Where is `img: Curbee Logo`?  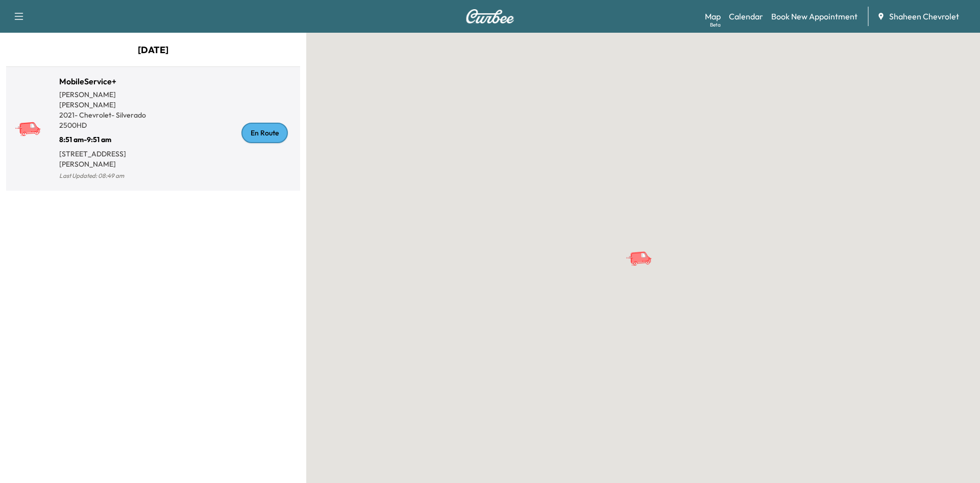 img: Curbee Logo is located at coordinates (490, 17).